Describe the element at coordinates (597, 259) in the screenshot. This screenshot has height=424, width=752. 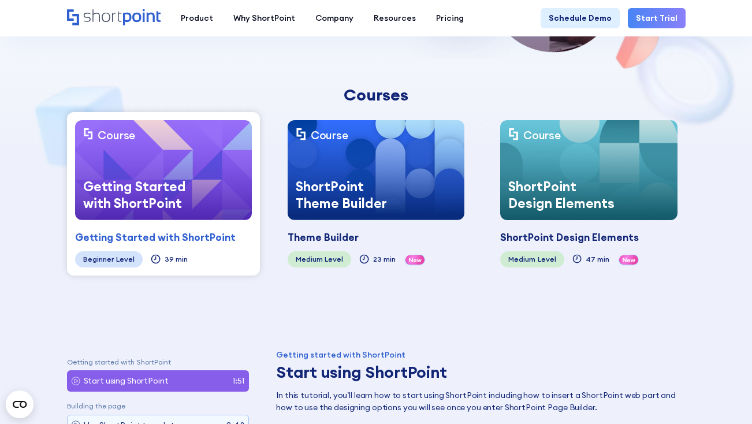
I see `div: 47 min` at that location.